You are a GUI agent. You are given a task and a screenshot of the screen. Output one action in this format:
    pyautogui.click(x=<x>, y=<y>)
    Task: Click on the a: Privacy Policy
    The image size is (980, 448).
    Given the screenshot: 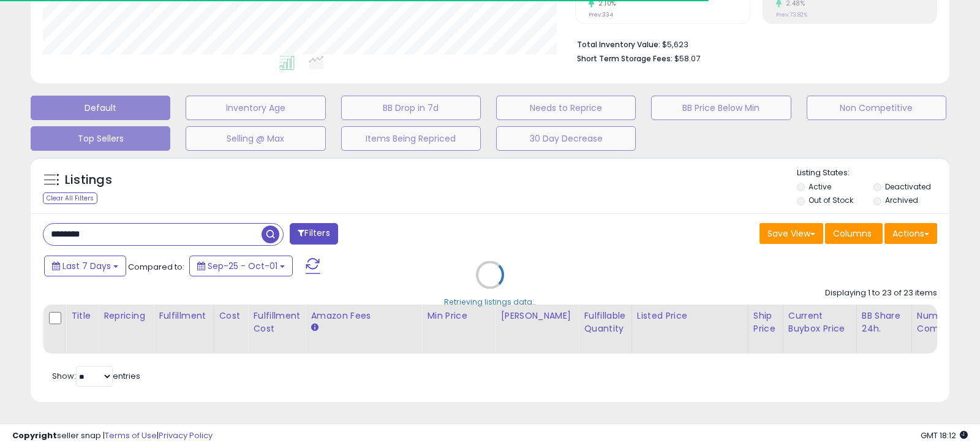 What is the action you would take?
    pyautogui.click(x=186, y=435)
    